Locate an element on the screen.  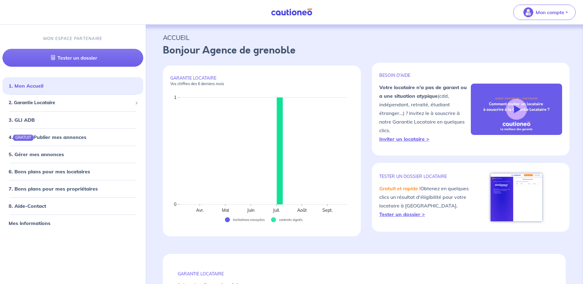
p: TESTER un dossier locataire is located at coordinates (425, 176).